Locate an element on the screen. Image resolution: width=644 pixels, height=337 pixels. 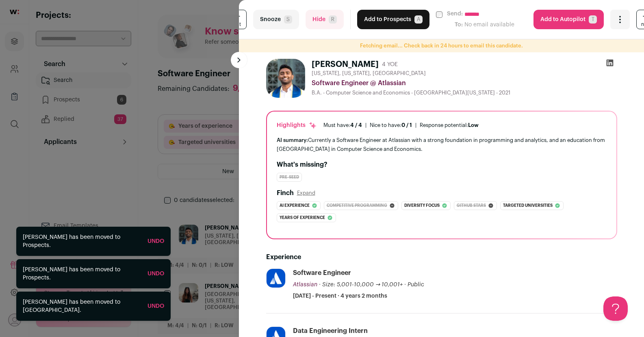
span: No email available is located at coordinates (497, 25).